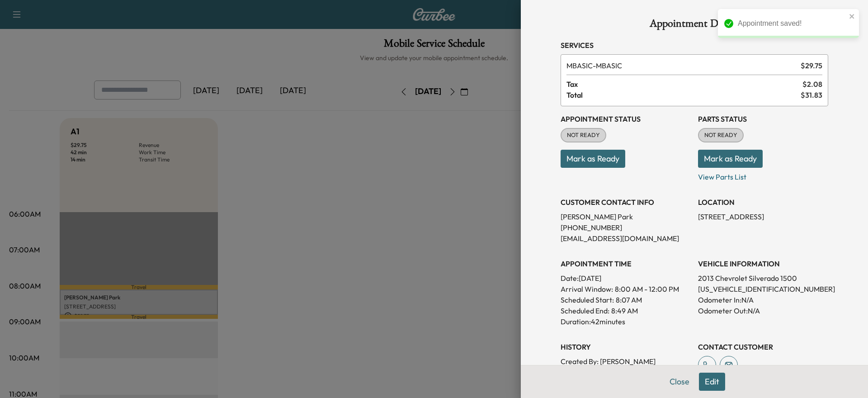 The height and width of the screenshot is (398, 868). I want to click on p: Scheduled Start:, so click(587, 300).